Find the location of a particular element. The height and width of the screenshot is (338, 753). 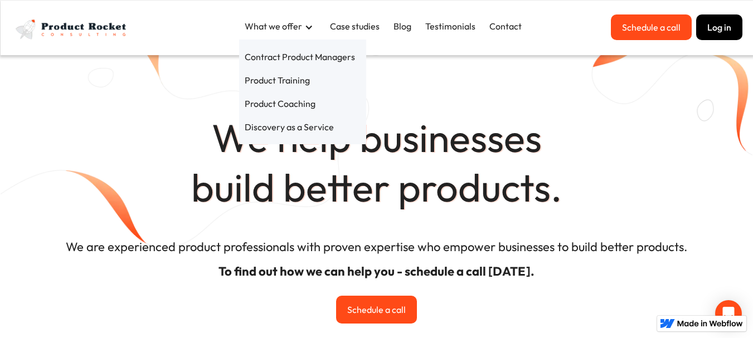

a: Blog is located at coordinates (402, 26).